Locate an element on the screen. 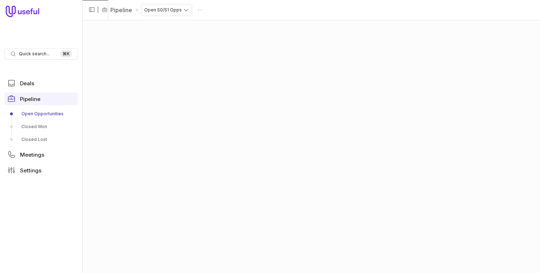  a: Closed Won is located at coordinates (41, 127).